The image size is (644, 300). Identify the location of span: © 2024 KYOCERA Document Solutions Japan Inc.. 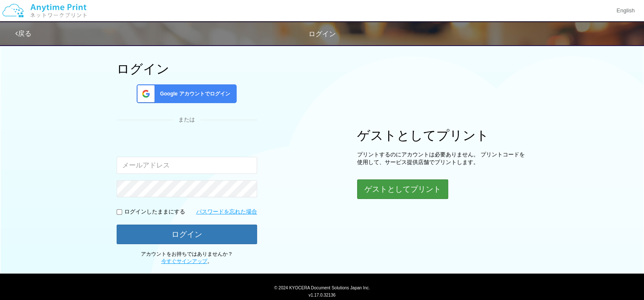
(322, 287).